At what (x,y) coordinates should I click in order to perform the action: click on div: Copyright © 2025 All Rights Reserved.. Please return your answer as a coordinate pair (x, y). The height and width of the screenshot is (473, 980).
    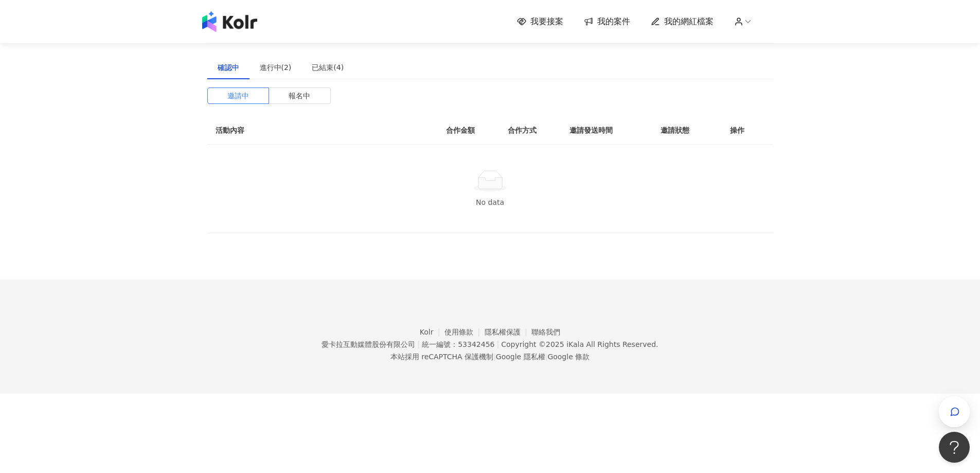
    Looking at the image, I should click on (579, 344).